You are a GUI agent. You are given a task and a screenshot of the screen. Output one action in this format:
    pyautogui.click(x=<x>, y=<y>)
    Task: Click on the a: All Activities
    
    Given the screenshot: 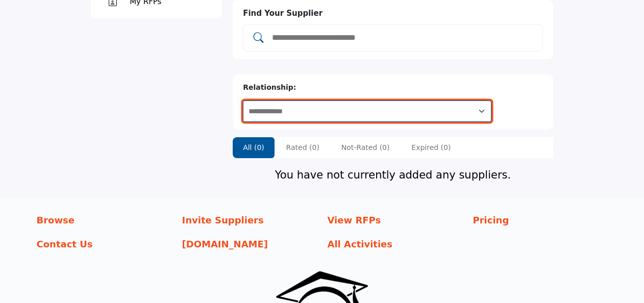 What is the action you would take?
    pyautogui.click(x=395, y=244)
    